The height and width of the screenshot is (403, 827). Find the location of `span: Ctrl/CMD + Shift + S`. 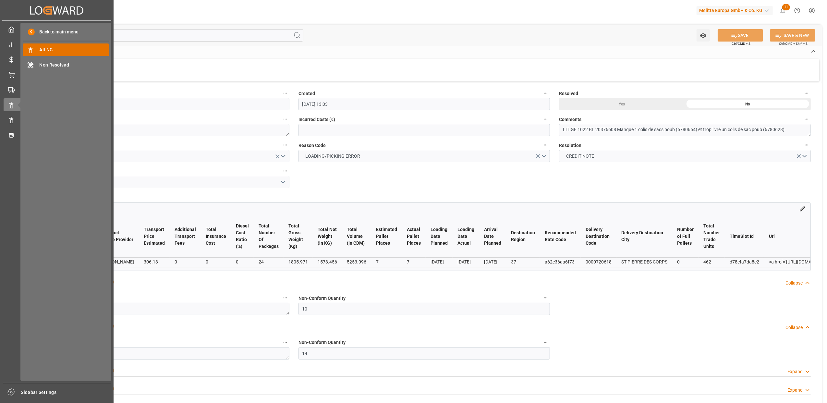

span: Ctrl/CMD + Shift + S is located at coordinates (794, 44).